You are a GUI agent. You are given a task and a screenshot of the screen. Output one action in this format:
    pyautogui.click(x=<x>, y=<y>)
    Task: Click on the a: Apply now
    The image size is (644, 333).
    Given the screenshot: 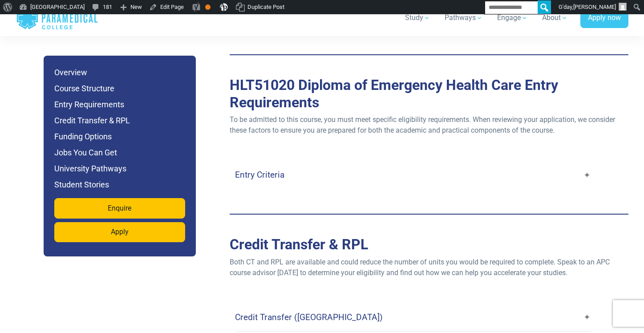 What is the action you would take?
    pyautogui.click(x=604, y=18)
    